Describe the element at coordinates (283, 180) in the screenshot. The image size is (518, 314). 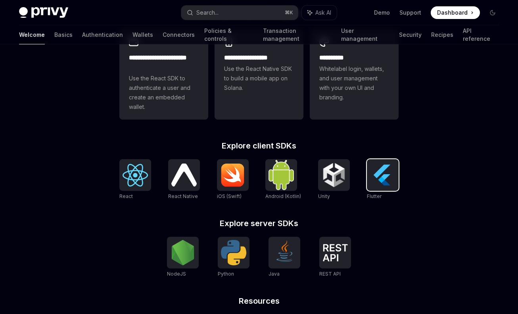
I see `a: Android (Kotlin)Android (Kotlin)` at that location.